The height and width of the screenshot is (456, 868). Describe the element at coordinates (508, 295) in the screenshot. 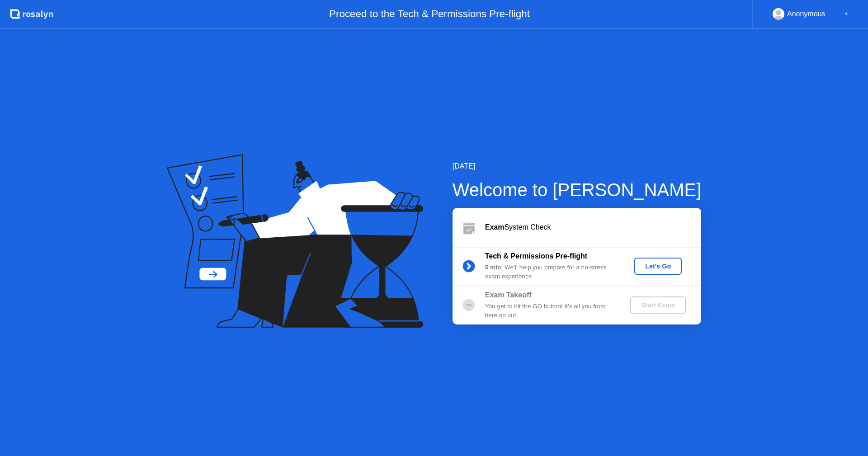

I see `b: Exam Takeoff` at that location.